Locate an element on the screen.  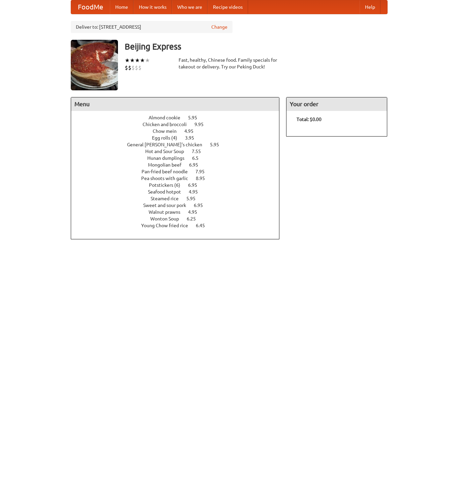
span: Pan-fried beef noodle is located at coordinates (168, 171).